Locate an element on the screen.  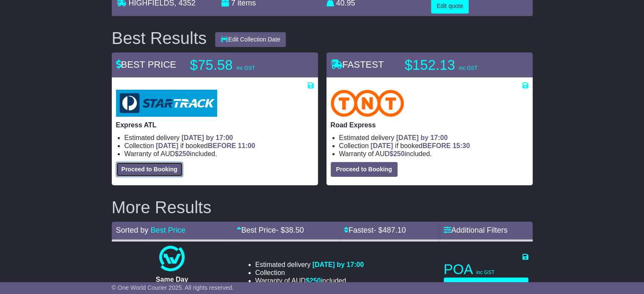
div: Best Results is located at coordinates (160, 38).